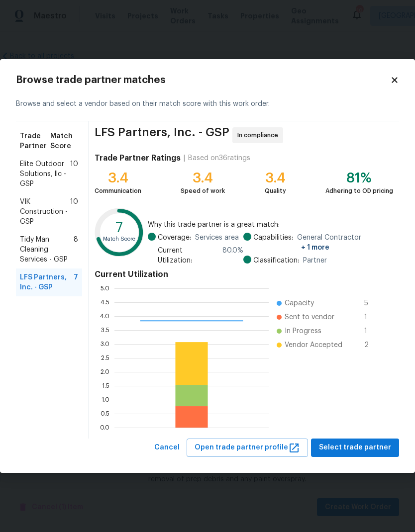 This screenshot has width=415, height=532. What do you see at coordinates (260, 135) in the screenshot?
I see `span: In compliance` at bounding box center [260, 135].